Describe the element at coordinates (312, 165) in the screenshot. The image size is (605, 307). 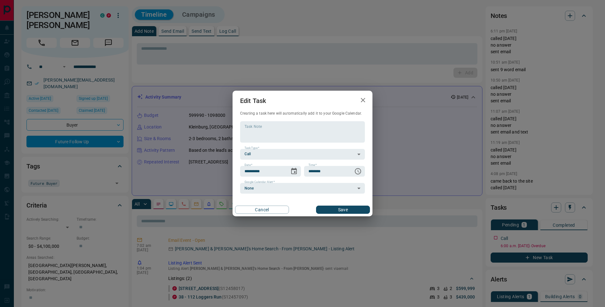
I see `label: Time` at that location.